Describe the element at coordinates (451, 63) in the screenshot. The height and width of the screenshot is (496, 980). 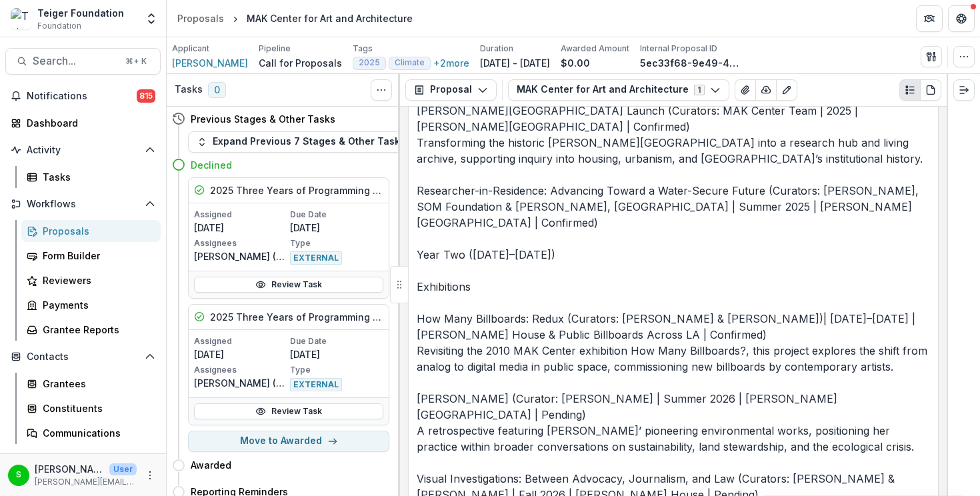
I see `button: +2more` at that location.